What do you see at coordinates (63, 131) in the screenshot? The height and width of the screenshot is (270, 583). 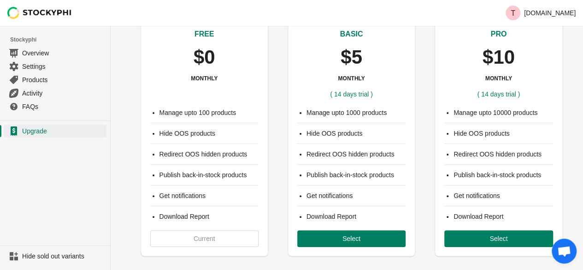 I see `span: Upgrade` at bounding box center [63, 131].